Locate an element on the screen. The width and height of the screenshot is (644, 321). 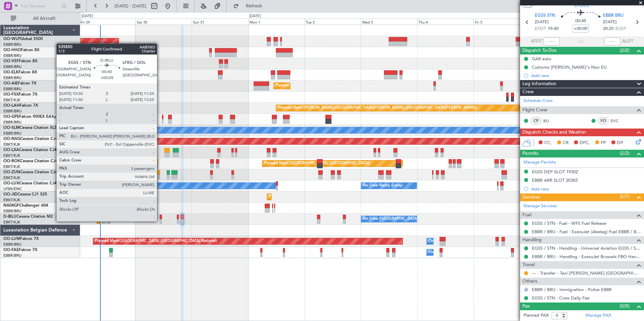
span: CR is located at coordinates (565, 143).